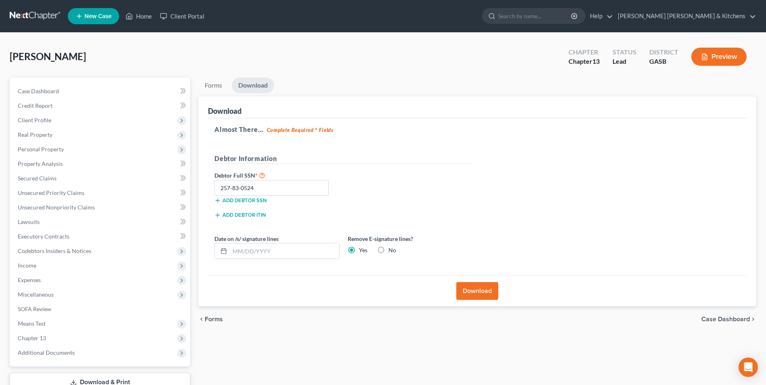 Image resolution: width=766 pixels, height=385 pixels. I want to click on span: Unsecured Nonpriority Claims, so click(56, 207).